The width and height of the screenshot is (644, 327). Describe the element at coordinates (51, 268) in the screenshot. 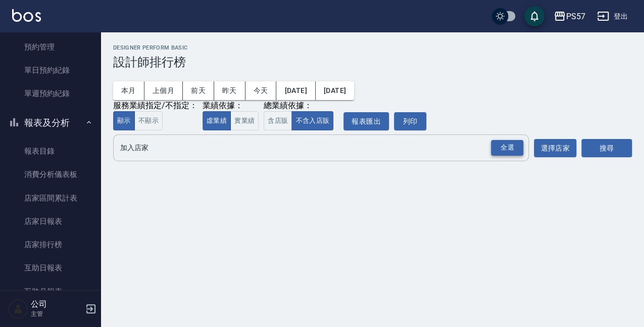

I see `a: 互助日報表` at that location.